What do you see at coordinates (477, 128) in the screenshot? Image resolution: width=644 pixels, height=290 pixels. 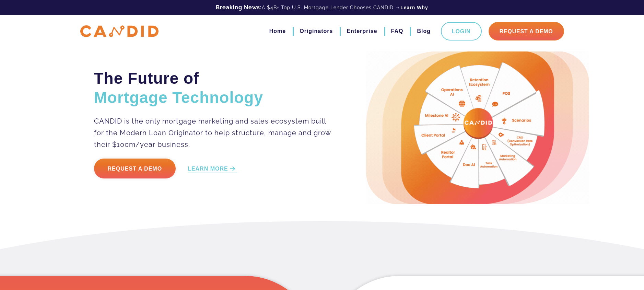 I see `img: Candid Hero Image` at bounding box center [477, 128].